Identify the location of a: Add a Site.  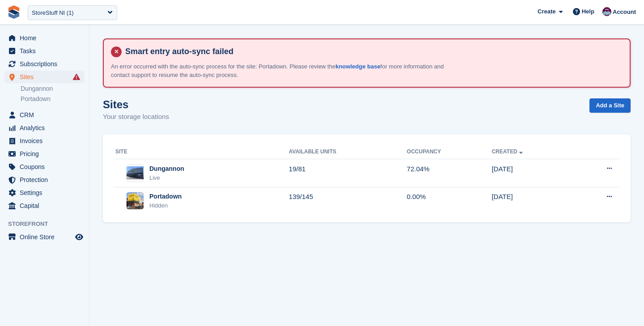
(610, 105).